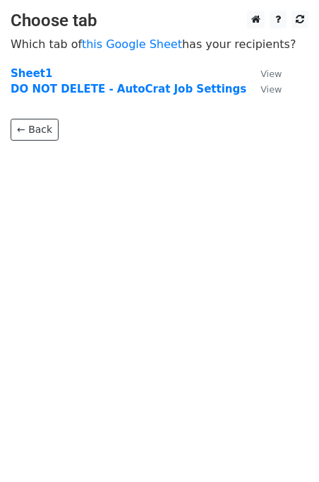 The image size is (319, 482). Describe the element at coordinates (35, 129) in the screenshot. I see `a: ← Back` at that location.